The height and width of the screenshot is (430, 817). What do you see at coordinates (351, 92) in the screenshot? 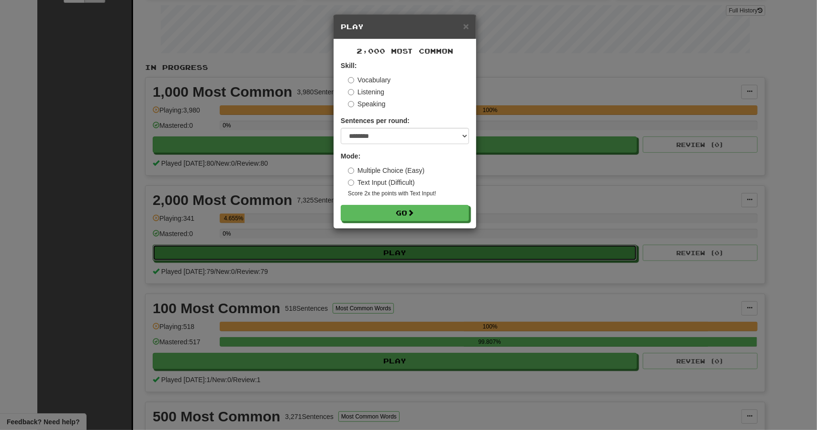
I see `input: Listening` at bounding box center [351, 92].